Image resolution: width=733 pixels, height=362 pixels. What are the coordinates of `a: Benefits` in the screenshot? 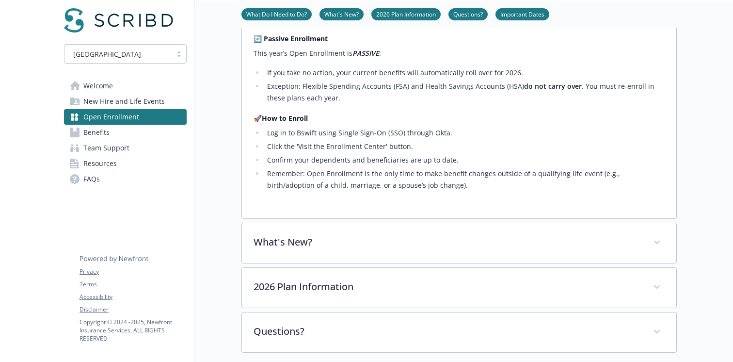 It's located at (125, 132).